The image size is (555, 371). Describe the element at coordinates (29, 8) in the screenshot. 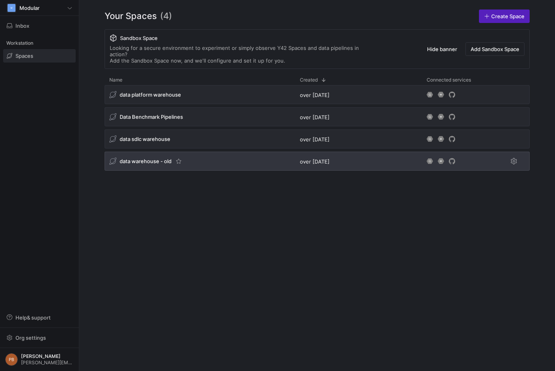

I see `span: Modular` at that location.